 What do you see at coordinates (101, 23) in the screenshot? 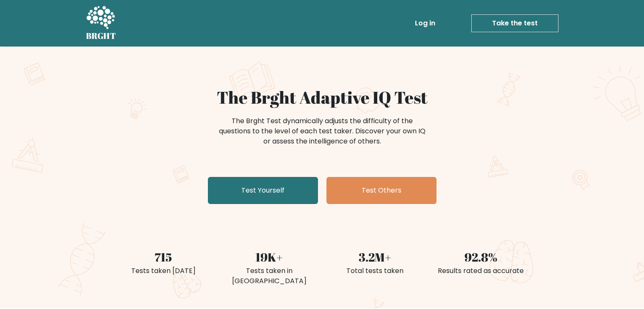
I see `a: BRGHT` at bounding box center [101, 23].